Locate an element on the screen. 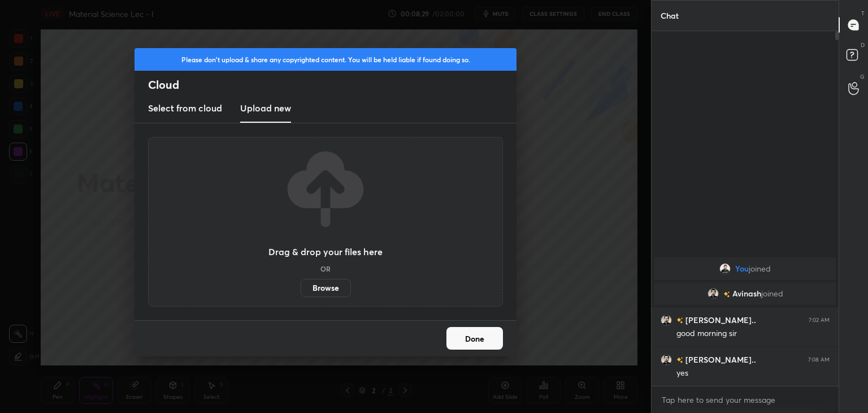  h3: Select from cloud is located at coordinates (185, 108).